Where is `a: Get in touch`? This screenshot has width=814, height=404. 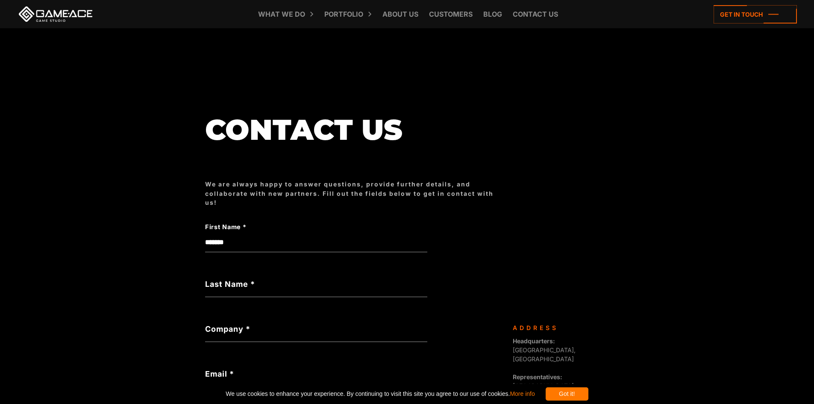 a: Get in touch is located at coordinates (755, 14).